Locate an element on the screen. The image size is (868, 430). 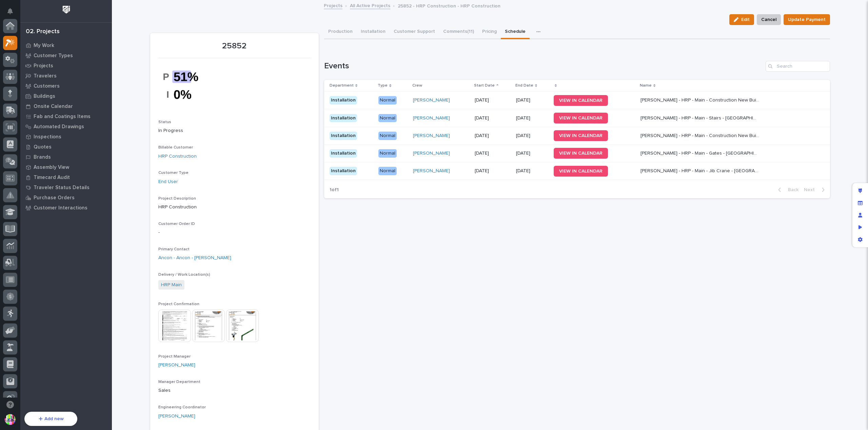
p: My Work is located at coordinates (44, 46).